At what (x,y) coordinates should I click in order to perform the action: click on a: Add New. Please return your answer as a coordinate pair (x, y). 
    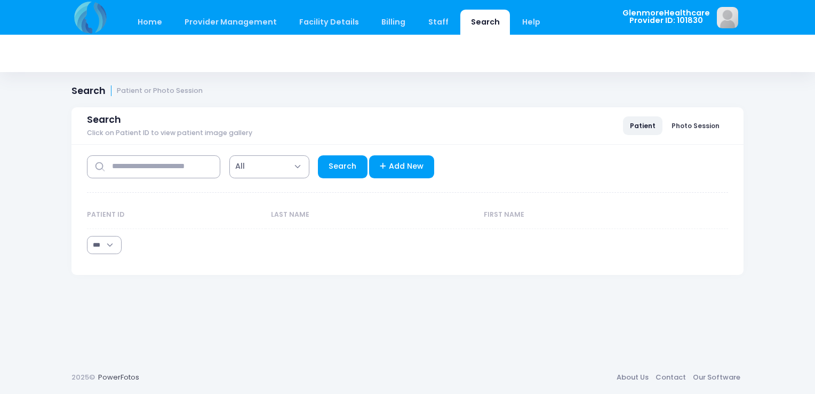
    Looking at the image, I should click on (402, 166).